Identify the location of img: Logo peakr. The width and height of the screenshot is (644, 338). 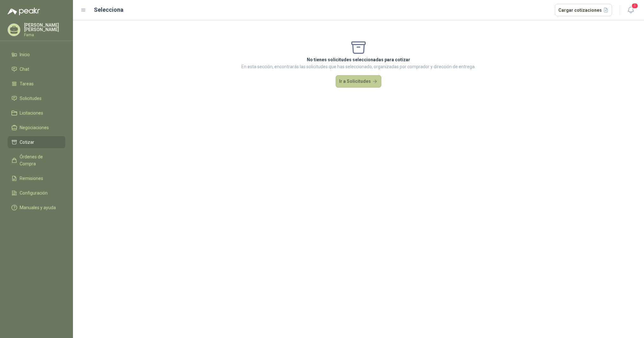
(24, 11).